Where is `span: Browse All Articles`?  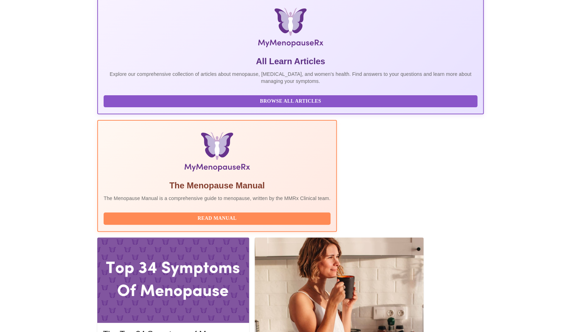
span: Browse All Articles is located at coordinates (291, 101).